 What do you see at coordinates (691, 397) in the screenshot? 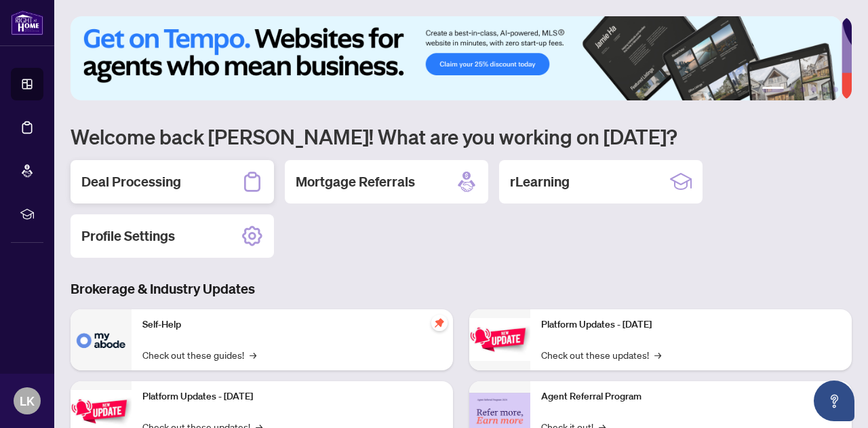
I see `p: Agent Referral Program` at bounding box center [691, 397].